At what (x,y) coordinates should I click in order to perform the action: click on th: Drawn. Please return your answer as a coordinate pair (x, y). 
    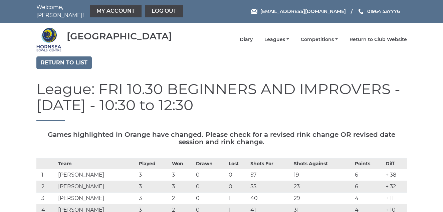
    Looking at the image, I should click on (211, 163).